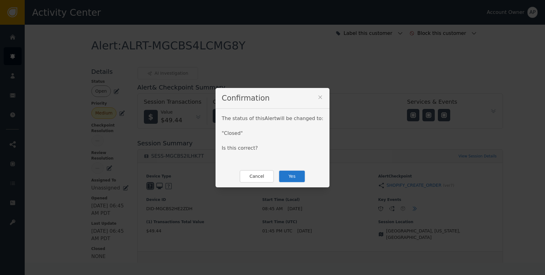 The height and width of the screenshot is (275, 545). I want to click on div: Confirmation, so click(272, 98).